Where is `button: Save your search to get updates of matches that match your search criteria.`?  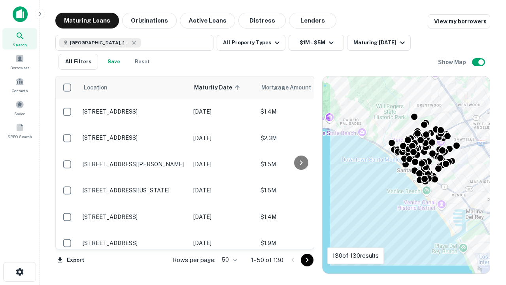 button: Save your search to get updates of matches that match your search criteria. is located at coordinates (114, 62).